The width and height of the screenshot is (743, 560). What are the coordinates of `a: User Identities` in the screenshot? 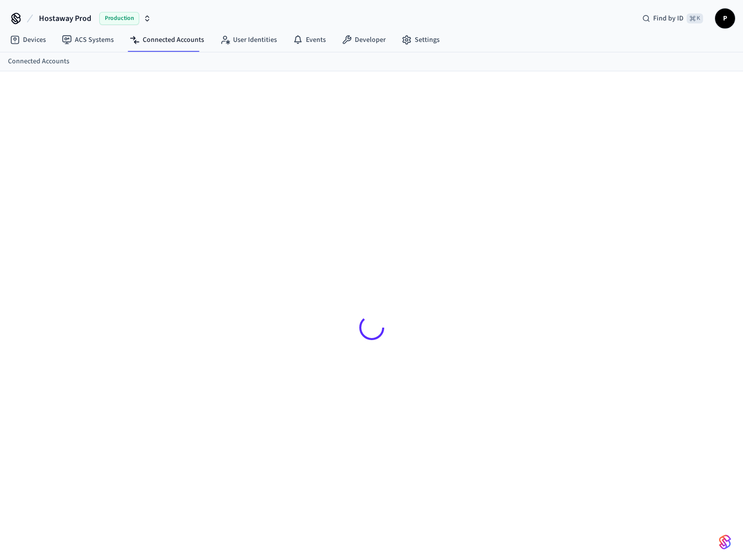 It's located at (248, 40).